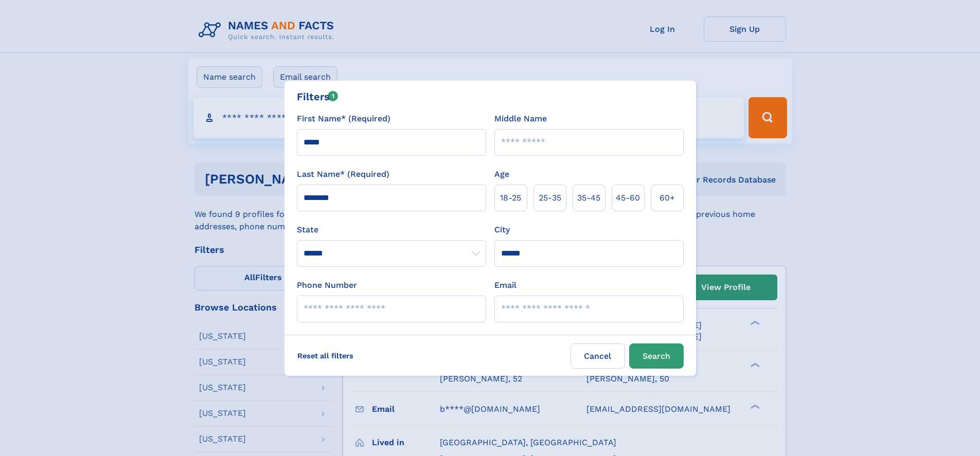 This screenshot has height=456, width=980. What do you see at coordinates (598, 355) in the screenshot?
I see `label: Cancel` at bounding box center [598, 355].